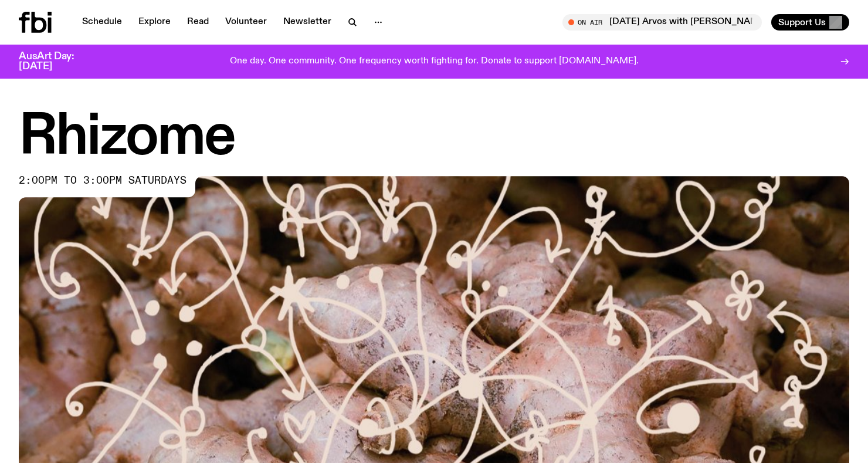 The height and width of the screenshot is (463, 868). What do you see at coordinates (434, 138) in the screenshot?
I see `h1: Rhizome` at bounding box center [434, 138].